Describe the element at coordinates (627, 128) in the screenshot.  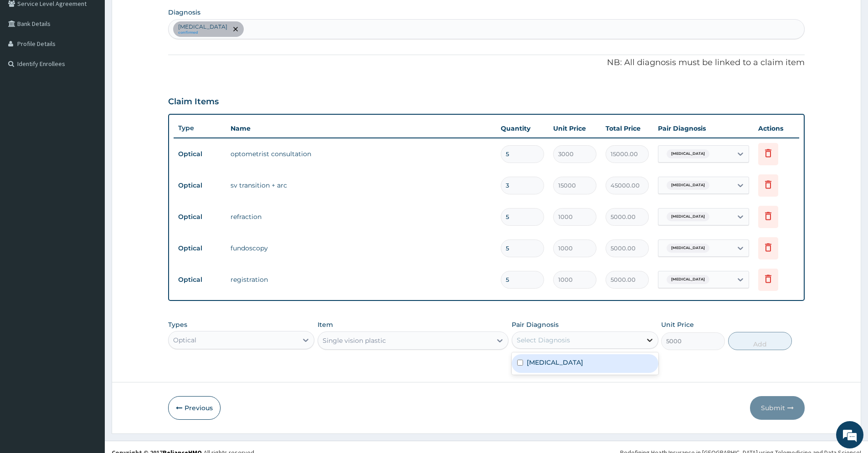
I see `th: Total Price` at that location.